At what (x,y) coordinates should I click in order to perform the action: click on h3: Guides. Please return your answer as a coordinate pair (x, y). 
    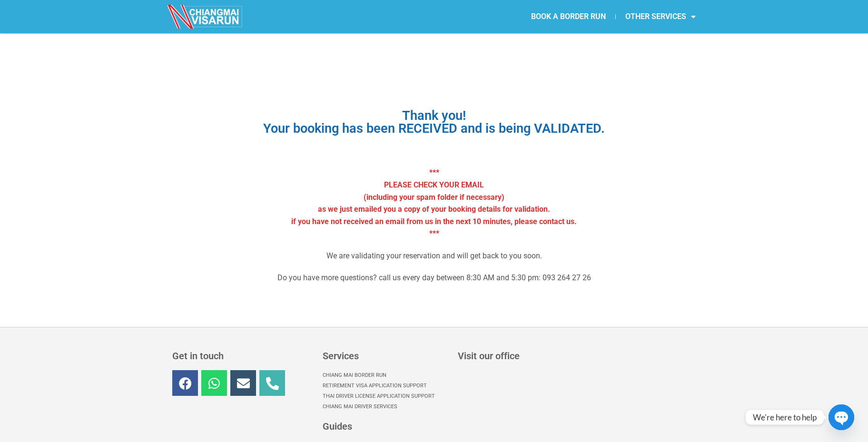
    Looking at the image, I should click on (385, 426).